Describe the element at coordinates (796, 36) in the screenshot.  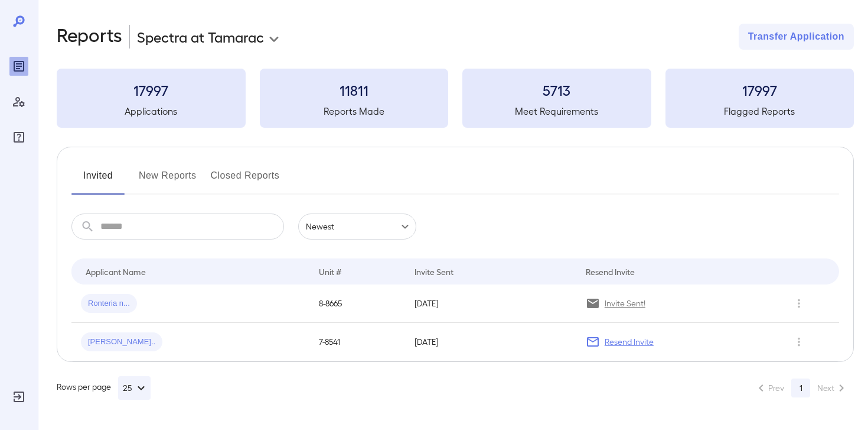
I see `button: Transfer Application` at that location.